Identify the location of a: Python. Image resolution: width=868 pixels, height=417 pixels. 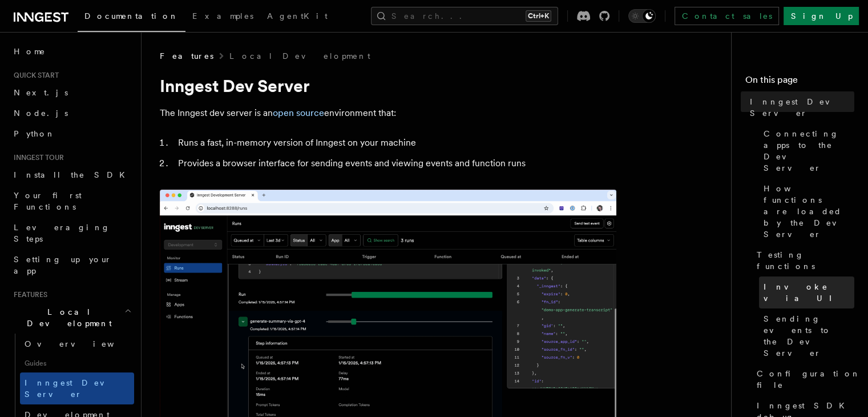
(72, 134).